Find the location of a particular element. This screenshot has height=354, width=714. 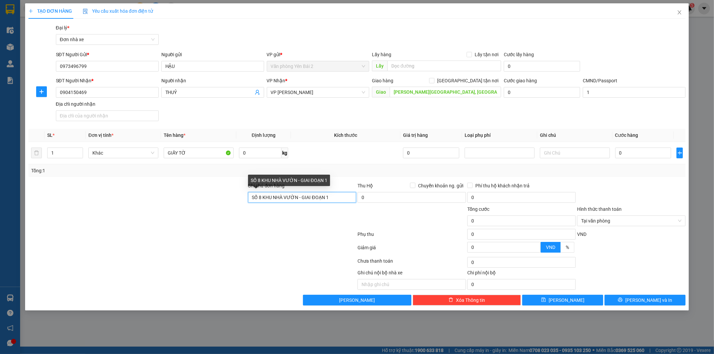

div: SĐT Người Nhận is located at coordinates (107, 81).